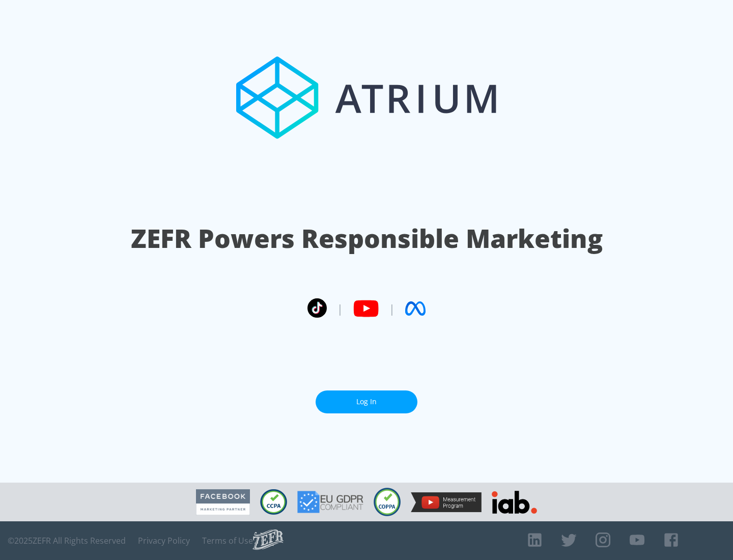 Image resolution: width=733 pixels, height=560 pixels. I want to click on a: Terms of Use, so click(228, 541).